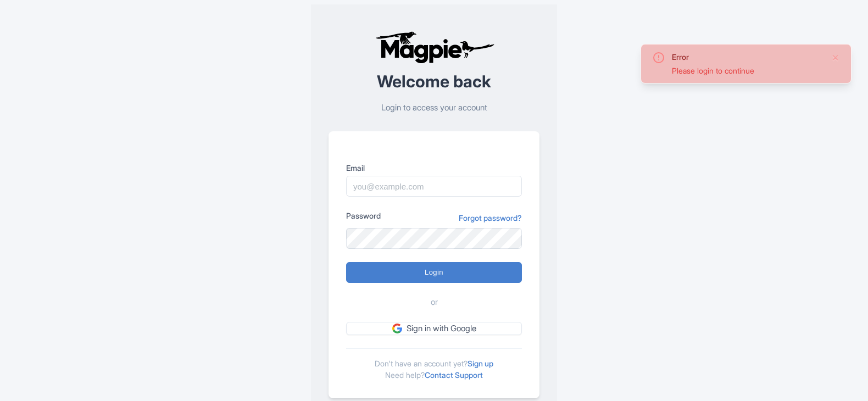 This screenshot has width=868, height=401. What do you see at coordinates (747, 57) in the screenshot?
I see `div: Error` at bounding box center [747, 57].